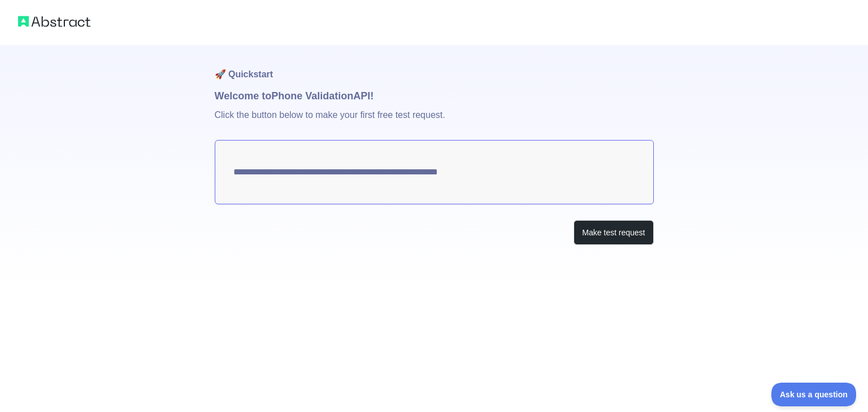 The height and width of the screenshot is (412, 868). What do you see at coordinates (613, 233) in the screenshot?
I see `button: Make test request` at bounding box center [613, 233].